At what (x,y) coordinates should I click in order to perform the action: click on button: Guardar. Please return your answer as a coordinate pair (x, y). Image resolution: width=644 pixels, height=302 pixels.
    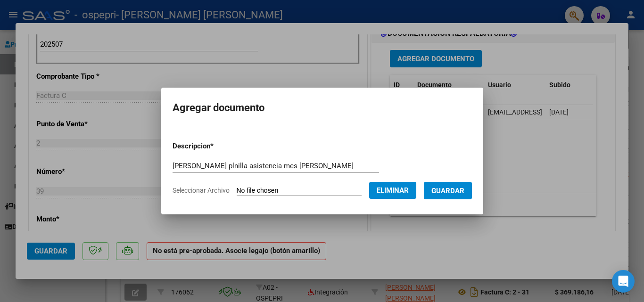
    Looking at the image, I should click on (448, 191).